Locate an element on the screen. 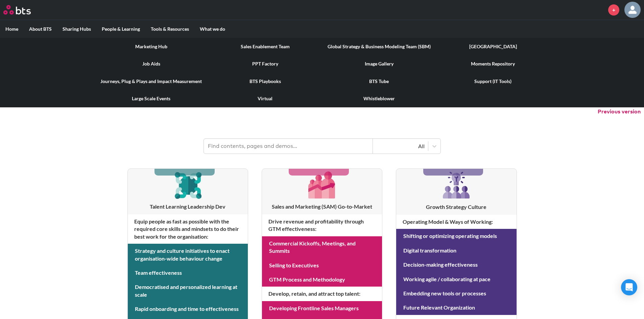  label: What we do is located at coordinates (212, 29).